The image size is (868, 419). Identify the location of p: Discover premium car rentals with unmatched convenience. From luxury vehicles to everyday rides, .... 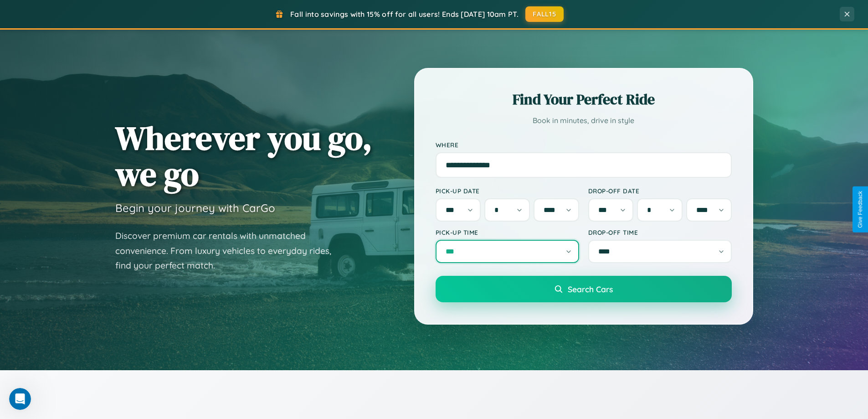
(229, 250).